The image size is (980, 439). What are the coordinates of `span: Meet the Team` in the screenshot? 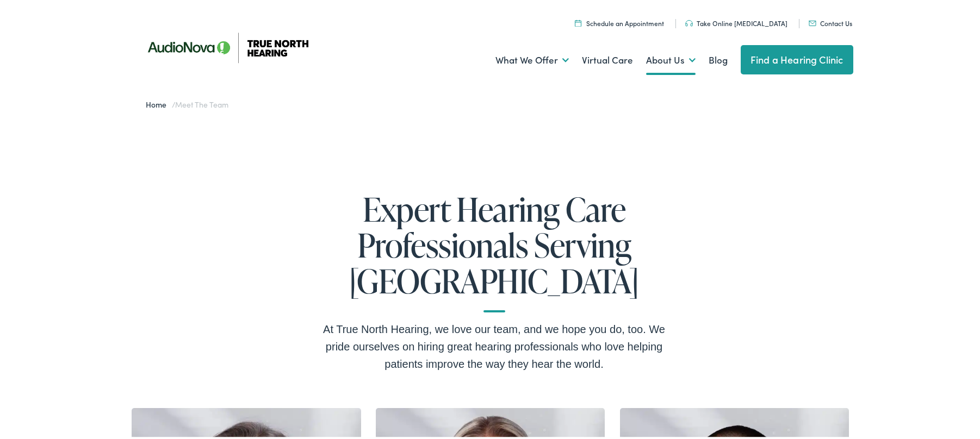 It's located at (201, 102).